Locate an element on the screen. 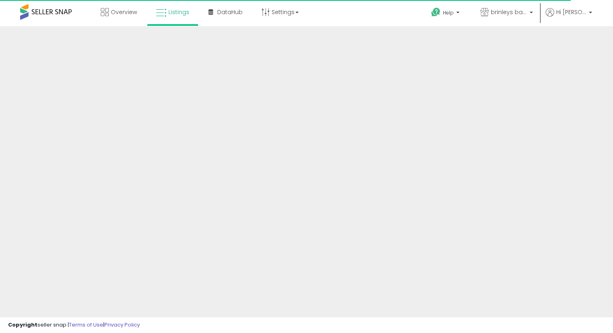 Image resolution: width=613 pixels, height=333 pixels. span: brinleys bargains is located at coordinates (509, 12).